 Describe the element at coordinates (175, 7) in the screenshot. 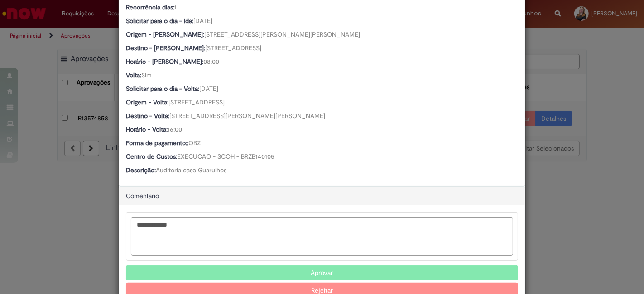

I see `span: 1` at that location.